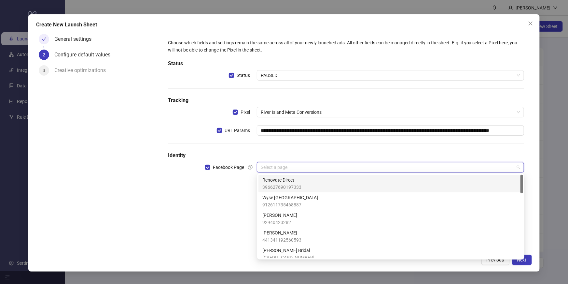  I want to click on div: Configure default values, so click(85, 55).